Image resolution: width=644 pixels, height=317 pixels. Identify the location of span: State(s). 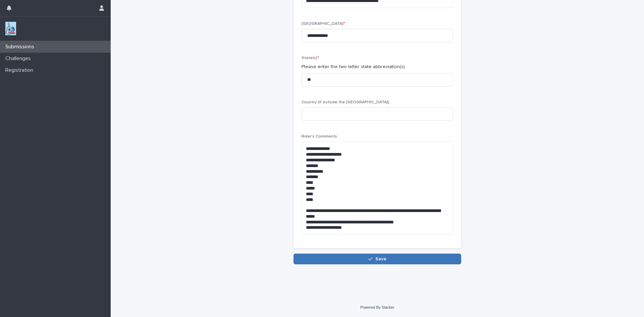
(310, 58).